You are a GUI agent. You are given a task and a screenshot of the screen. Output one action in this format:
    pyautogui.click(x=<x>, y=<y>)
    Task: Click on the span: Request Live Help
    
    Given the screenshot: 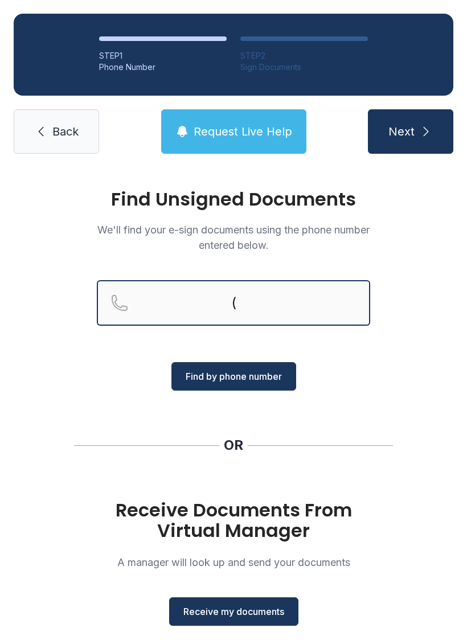 What is the action you would take?
    pyautogui.click(x=243, y=132)
    